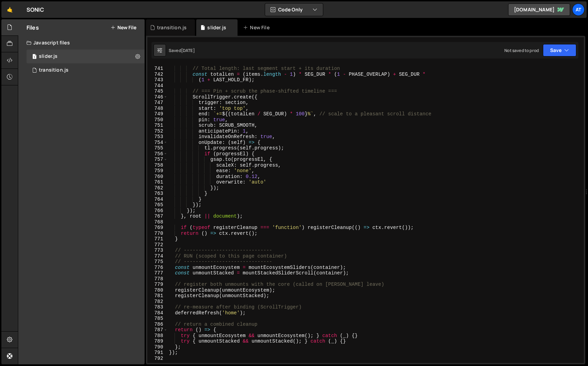  What do you see at coordinates (258, 27) in the screenshot?
I see `div: New File` at bounding box center [258, 27].